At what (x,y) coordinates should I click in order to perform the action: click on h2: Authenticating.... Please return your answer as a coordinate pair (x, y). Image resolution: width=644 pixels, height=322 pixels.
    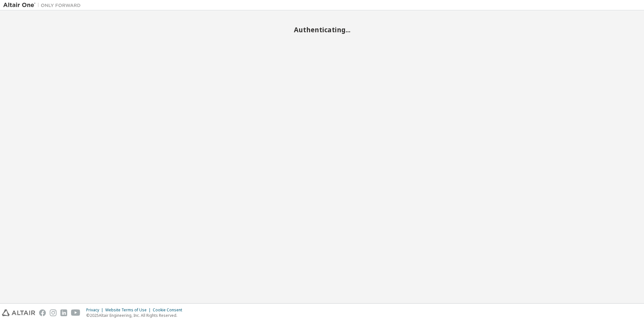
    Looking at the image, I should click on (322, 30).